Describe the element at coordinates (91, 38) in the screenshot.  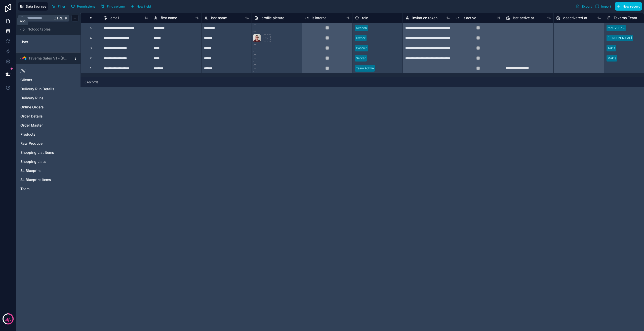
I see `div: 4` at that location.